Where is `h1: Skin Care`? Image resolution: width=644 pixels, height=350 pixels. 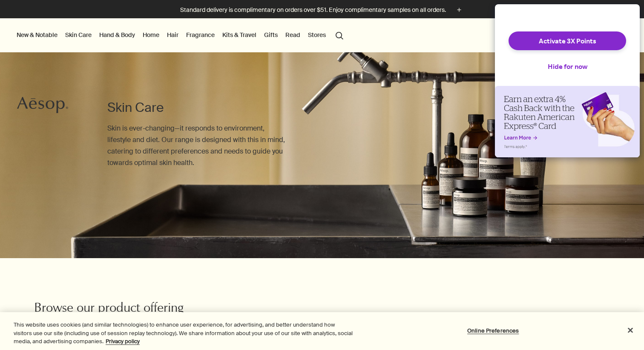 h1: Skin Care is located at coordinates (198, 107).